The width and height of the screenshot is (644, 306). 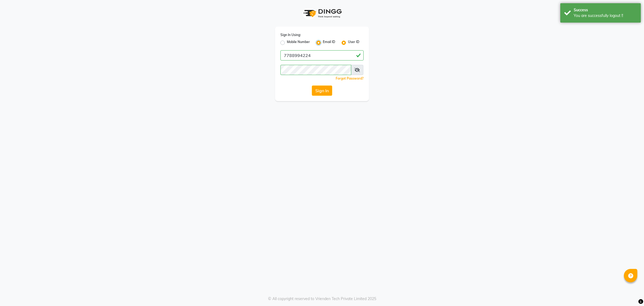 I want to click on label: Email ID, so click(x=329, y=43).